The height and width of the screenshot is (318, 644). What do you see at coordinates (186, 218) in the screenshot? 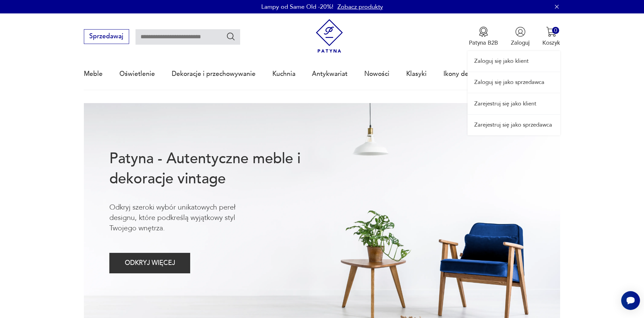
I see `p: Odkryj szeroki wybór unikatowych pereł designu, które podkreślą wyjątkowy styl Twojego wnętrza.` at bounding box center [186, 218].